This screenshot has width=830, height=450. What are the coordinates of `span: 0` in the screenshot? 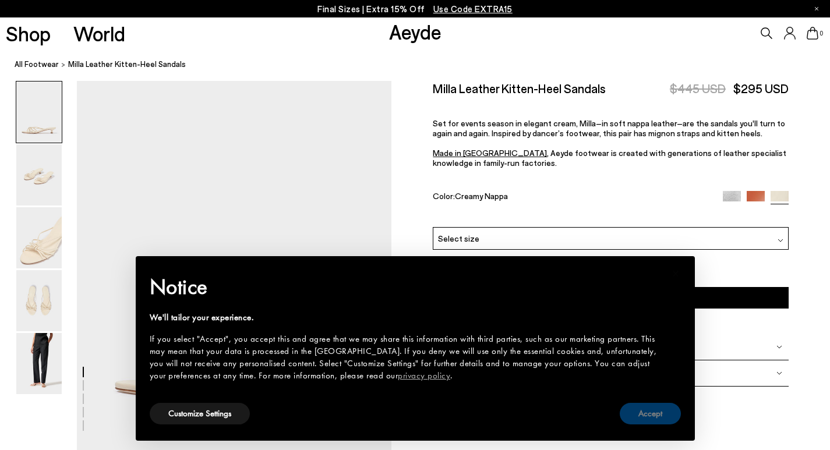 It's located at (821, 33).